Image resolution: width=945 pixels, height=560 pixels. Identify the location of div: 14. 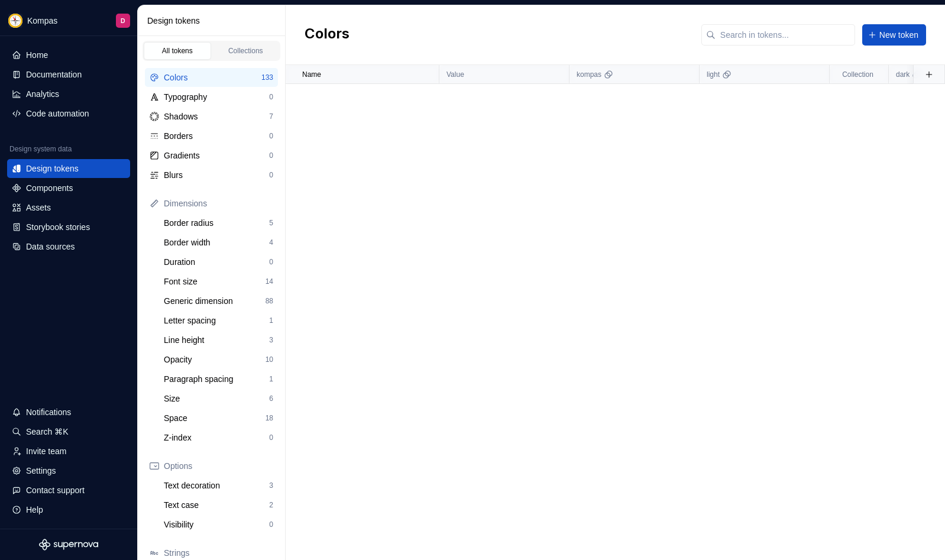
(269, 281).